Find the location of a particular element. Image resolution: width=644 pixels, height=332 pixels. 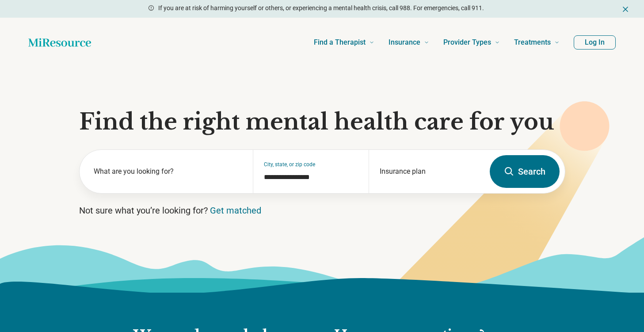

span: Treatments is located at coordinates (532, 43).